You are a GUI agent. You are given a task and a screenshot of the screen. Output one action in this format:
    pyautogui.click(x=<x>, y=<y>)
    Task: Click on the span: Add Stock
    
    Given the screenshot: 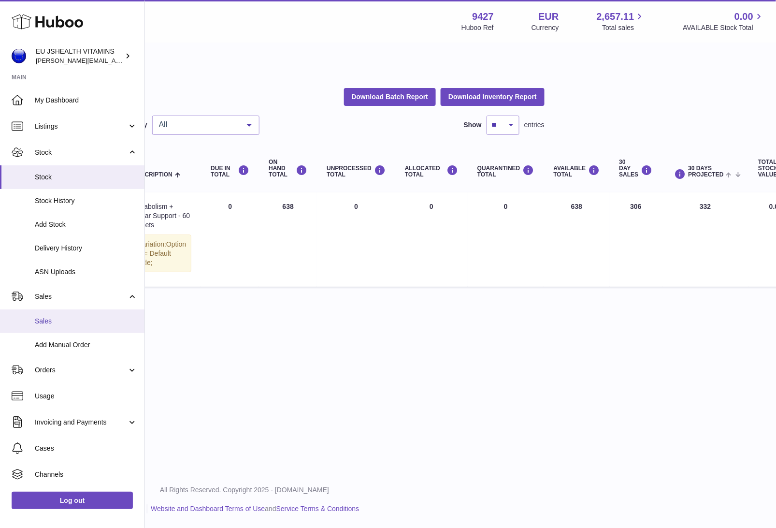 What is the action you would take?
    pyautogui.click(x=86, y=224)
    